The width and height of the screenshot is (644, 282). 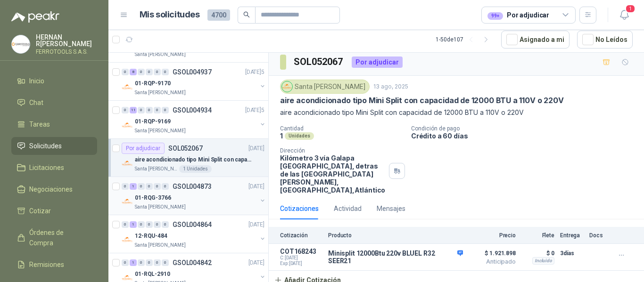 I want to click on button: Asignado a mi, so click(x=535, y=39).